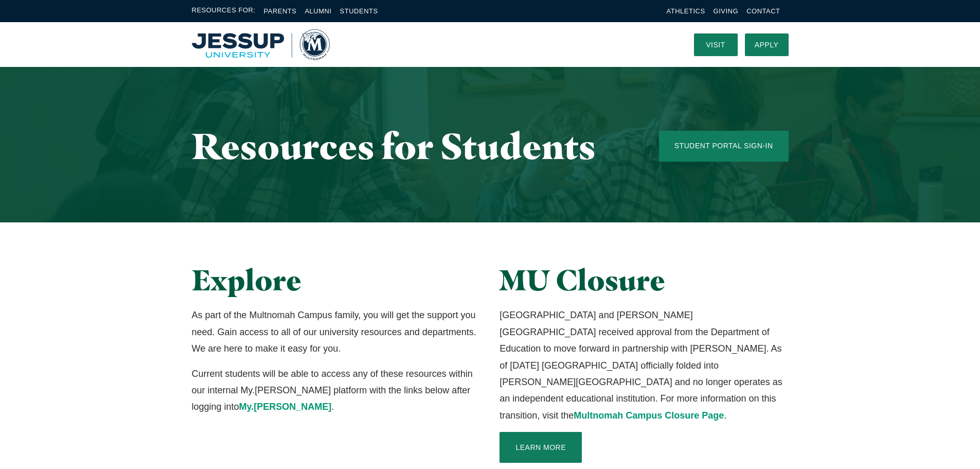 The height and width of the screenshot is (469, 980). What do you see at coordinates (724, 146) in the screenshot?
I see `a: Student Portal Sign-In` at bounding box center [724, 146].